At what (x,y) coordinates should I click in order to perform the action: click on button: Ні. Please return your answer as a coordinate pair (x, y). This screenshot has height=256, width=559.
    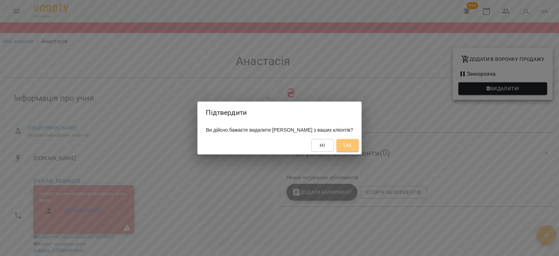
    Looking at the image, I should click on (323, 145).